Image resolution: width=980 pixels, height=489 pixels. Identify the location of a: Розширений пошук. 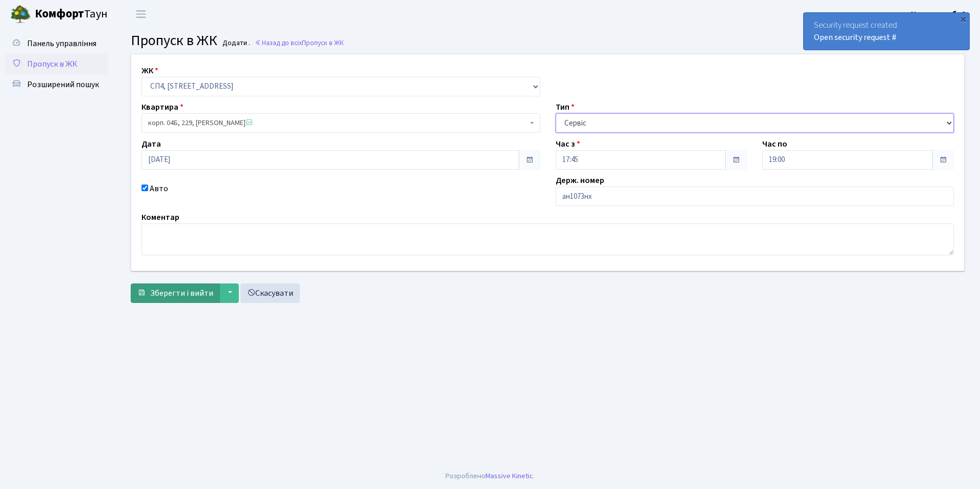
(56, 84).